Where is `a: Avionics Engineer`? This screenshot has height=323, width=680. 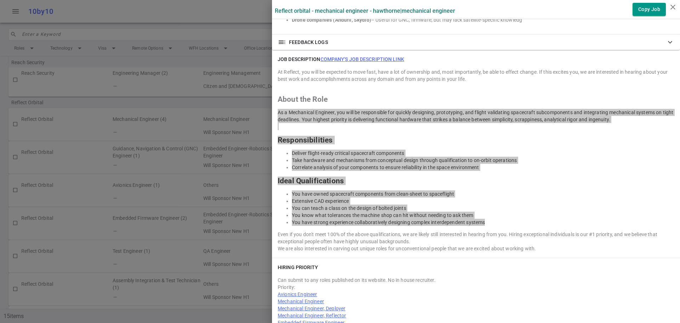 a: Avionics Engineer is located at coordinates (297, 294).